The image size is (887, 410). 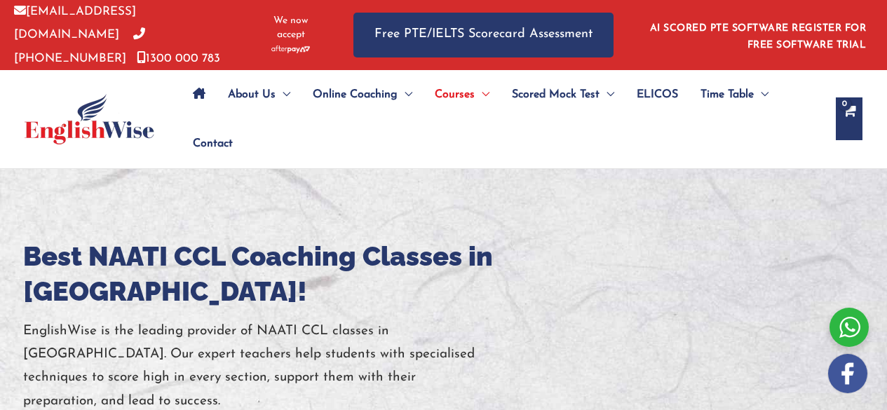 I want to click on a: Contact, so click(x=207, y=144).